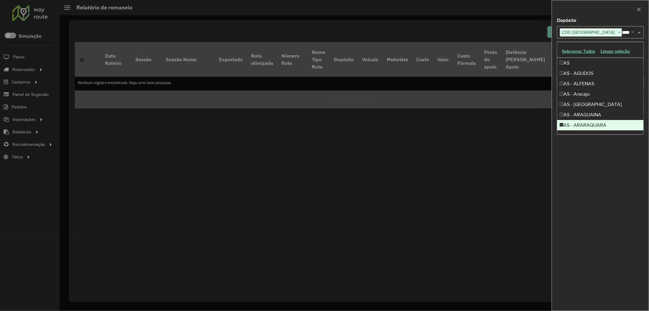 Image resolution: width=649 pixels, height=311 pixels. What do you see at coordinates (600, 73) in the screenshot?
I see `div: AS - AGUDOS` at bounding box center [600, 73].